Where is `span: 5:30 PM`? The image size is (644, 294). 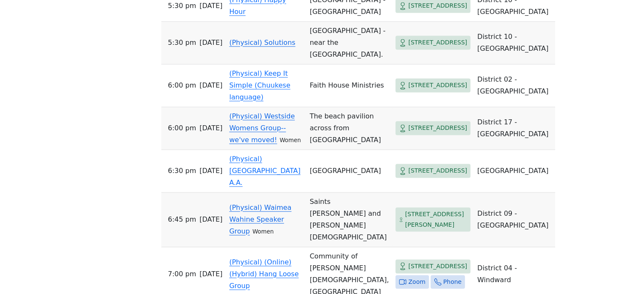 span: 5:30 PM is located at coordinates (182, 43).